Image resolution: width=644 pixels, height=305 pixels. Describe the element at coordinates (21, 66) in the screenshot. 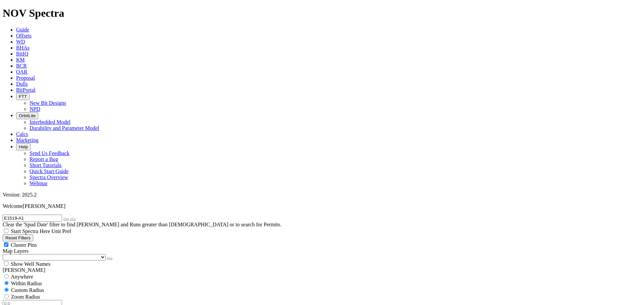

I see `a: BCR` at that location.